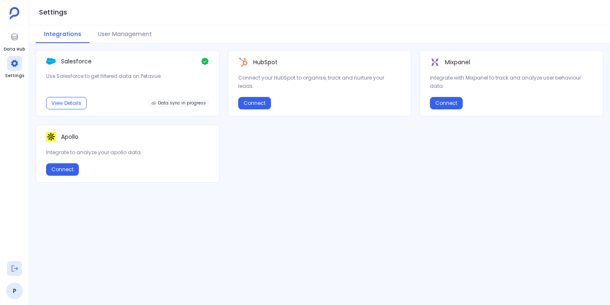 This screenshot has height=305, width=610. What do you see at coordinates (511, 82) in the screenshot?
I see `p: Integrate with Mixpanel to track and analyze user behaviour data.` at bounding box center [511, 82].